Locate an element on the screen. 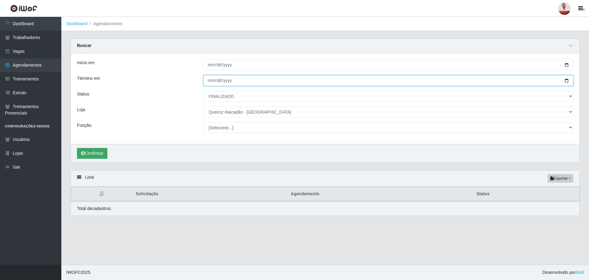 The image size is (589, 280). div: Lista is located at coordinates (325, 178).